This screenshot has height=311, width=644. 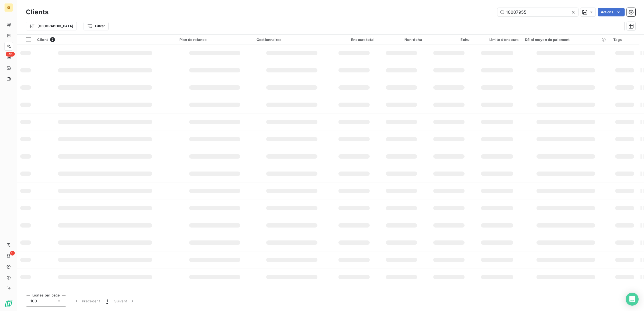 I want to click on button: 1, so click(x=107, y=301).